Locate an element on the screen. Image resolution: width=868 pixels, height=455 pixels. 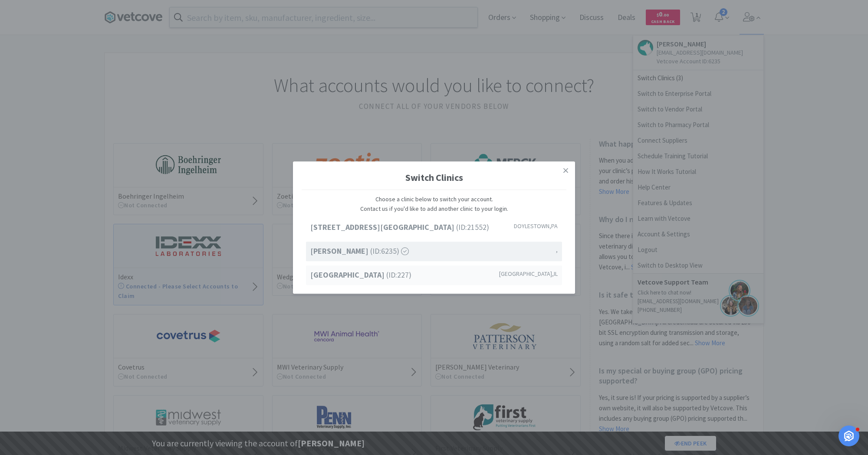
h1: Switch Clinics is located at coordinates (434, 178).